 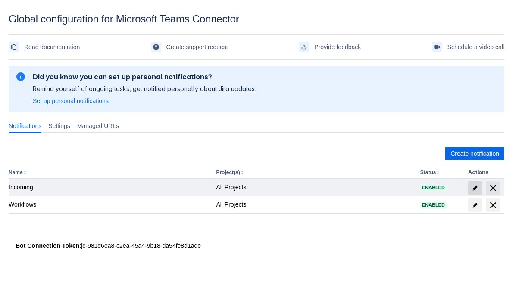 What do you see at coordinates (474, 153) in the screenshot?
I see `button: Create notification` at bounding box center [474, 153].